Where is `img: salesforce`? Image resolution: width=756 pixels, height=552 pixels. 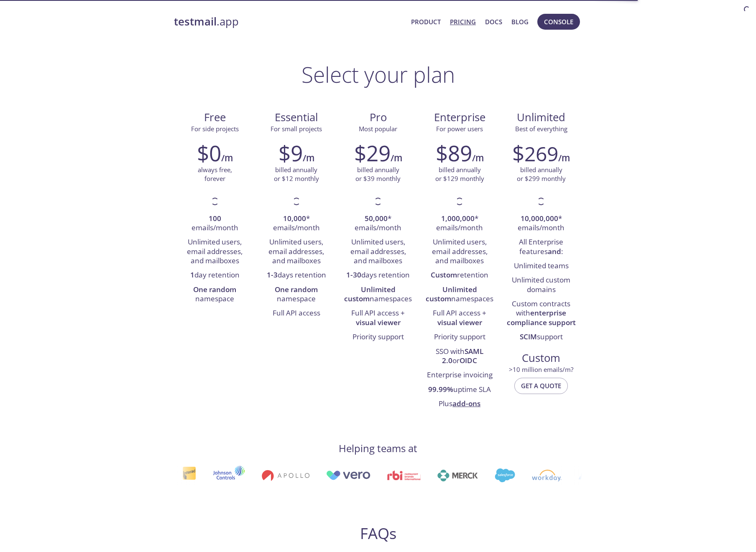 img: salesforce is located at coordinates (504, 475).